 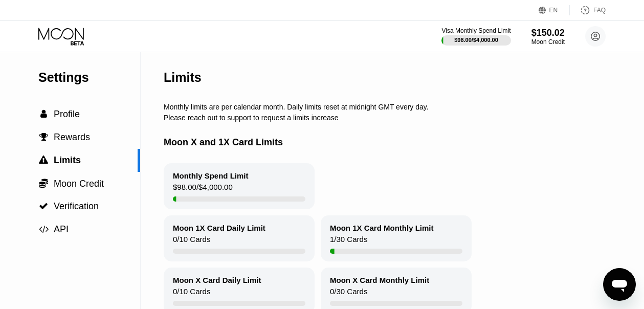 I want to click on span: Verification, so click(x=76, y=206).